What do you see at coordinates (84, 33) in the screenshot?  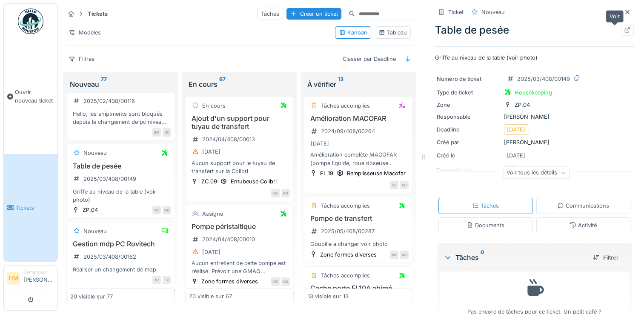 I see `div: Modèles` at bounding box center [84, 33].